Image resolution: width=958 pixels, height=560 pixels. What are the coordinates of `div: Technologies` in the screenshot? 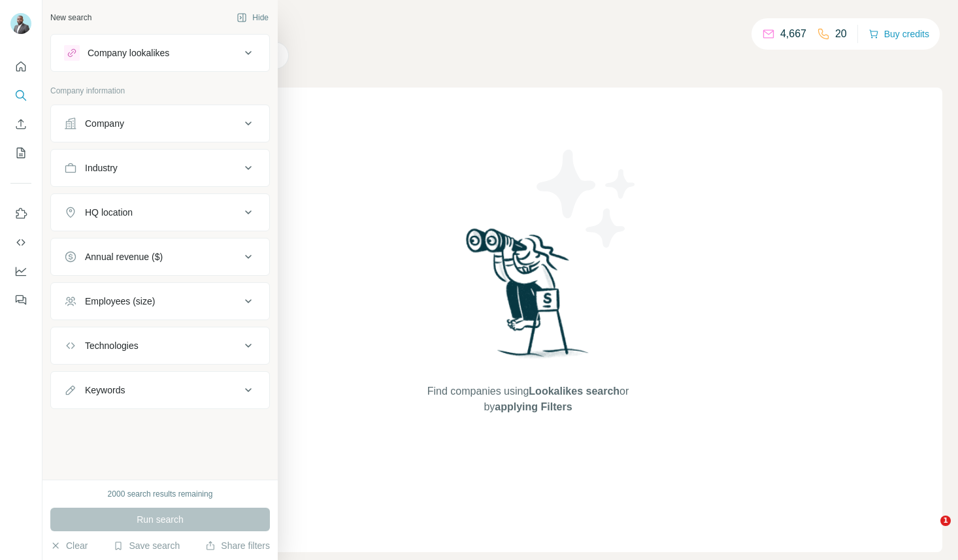 It's located at (111, 346).